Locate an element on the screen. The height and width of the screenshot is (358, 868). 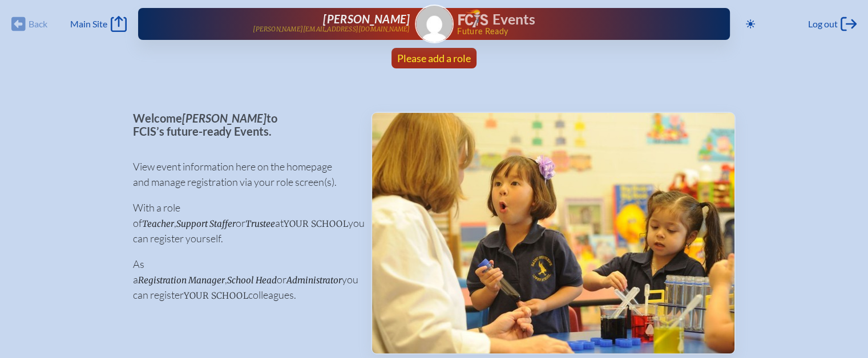
span: Future Ready is located at coordinates (575, 32).